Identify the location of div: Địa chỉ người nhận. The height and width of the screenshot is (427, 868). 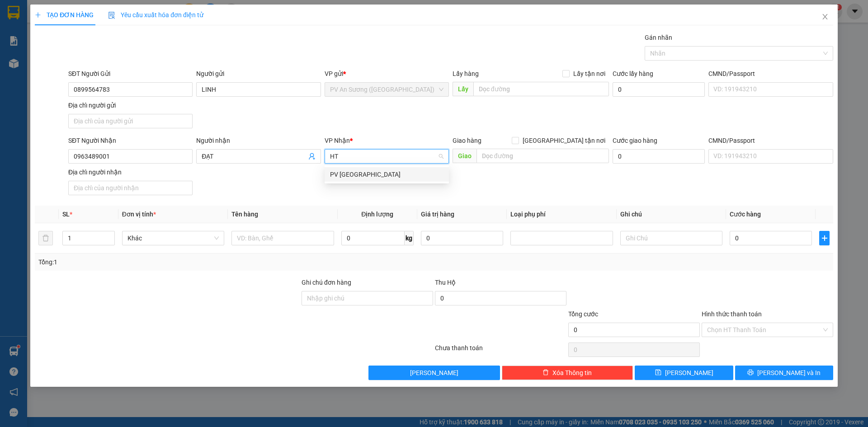
(131, 172).